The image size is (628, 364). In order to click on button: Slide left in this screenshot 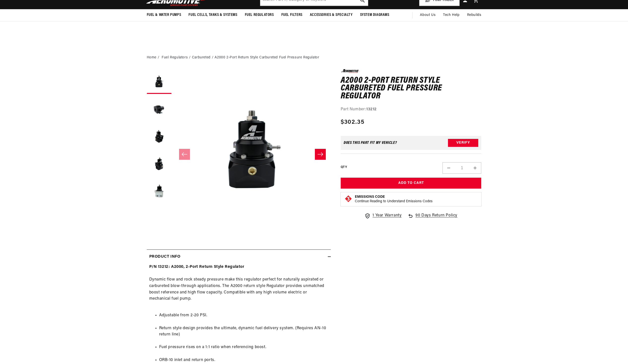, I will do `click(185, 154)`.